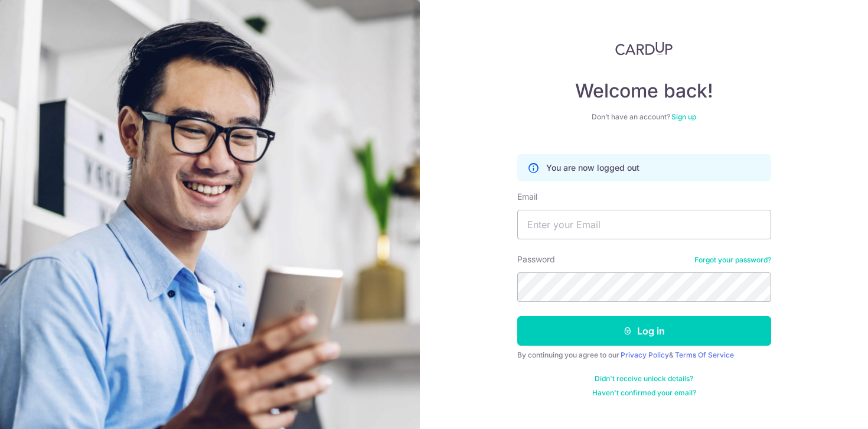  I want to click on h4: Welcome back!, so click(644, 91).